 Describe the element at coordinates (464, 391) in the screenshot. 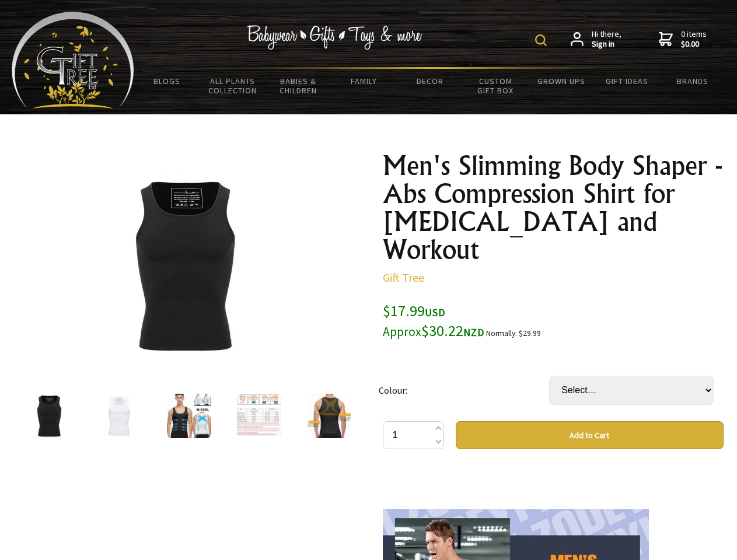

I see `td: Colour:` at that location.